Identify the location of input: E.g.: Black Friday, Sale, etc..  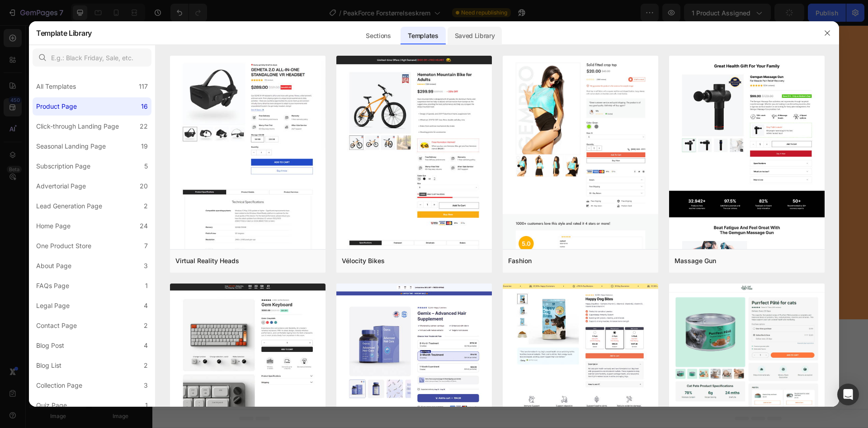
(92, 58).